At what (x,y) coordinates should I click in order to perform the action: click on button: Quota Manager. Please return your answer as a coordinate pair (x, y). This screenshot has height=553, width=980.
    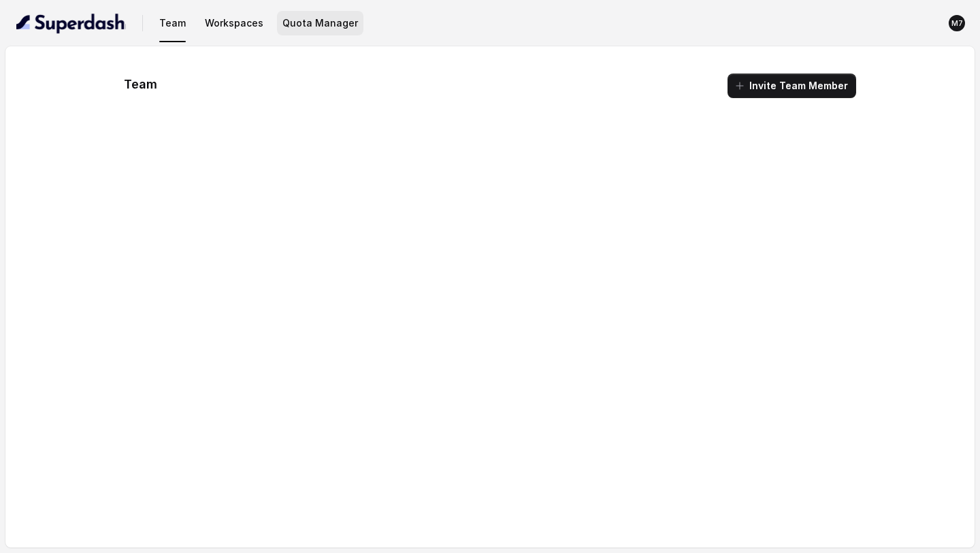
    Looking at the image, I should click on (320, 23).